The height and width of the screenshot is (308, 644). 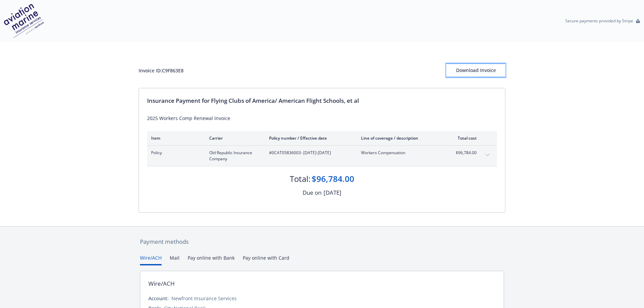 What do you see at coordinates (234, 156) in the screenshot?
I see `span: Old Republic Insurance Company` at bounding box center [234, 156].